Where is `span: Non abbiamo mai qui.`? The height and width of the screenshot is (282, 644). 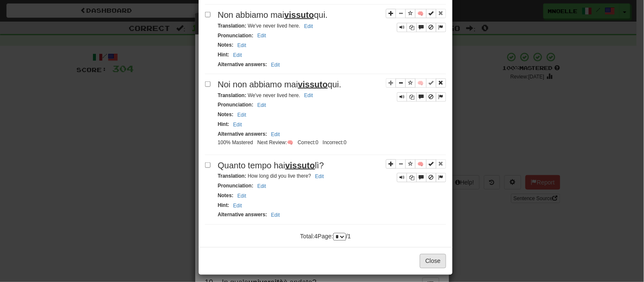
span: Non abbiamo mai qui. is located at coordinates (273, 15).